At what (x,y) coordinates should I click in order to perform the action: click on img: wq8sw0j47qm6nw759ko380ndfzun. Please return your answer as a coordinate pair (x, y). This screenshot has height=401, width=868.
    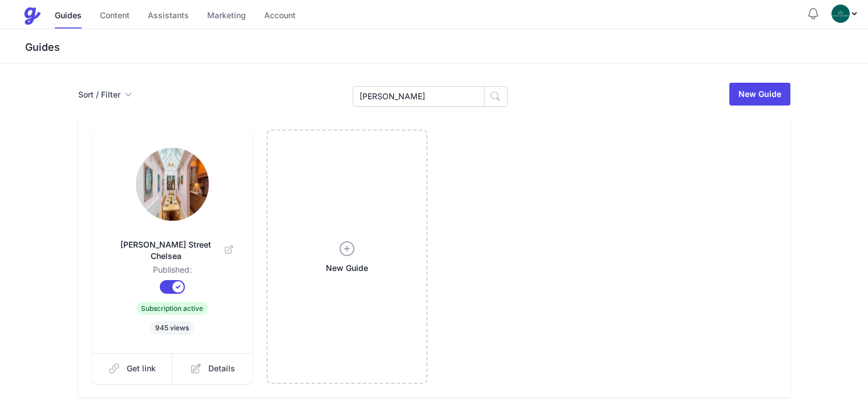
    Looking at the image, I should click on (172, 184).